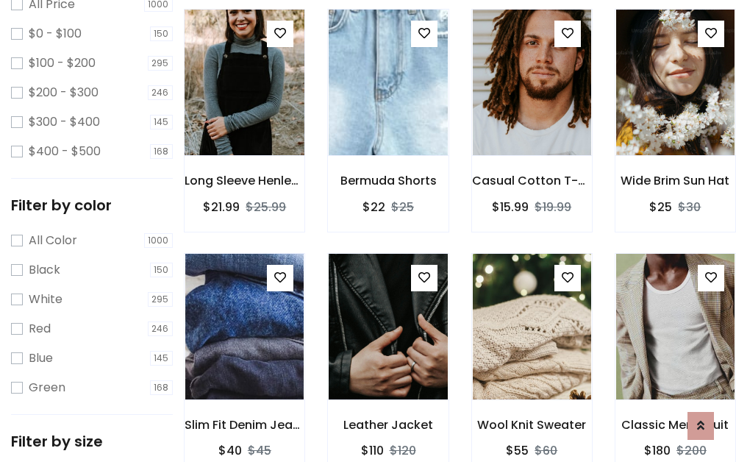 Image resolution: width=736 pixels, height=462 pixels. Describe the element at coordinates (92, 441) in the screenshot. I see `h5: Filter by size` at that location.